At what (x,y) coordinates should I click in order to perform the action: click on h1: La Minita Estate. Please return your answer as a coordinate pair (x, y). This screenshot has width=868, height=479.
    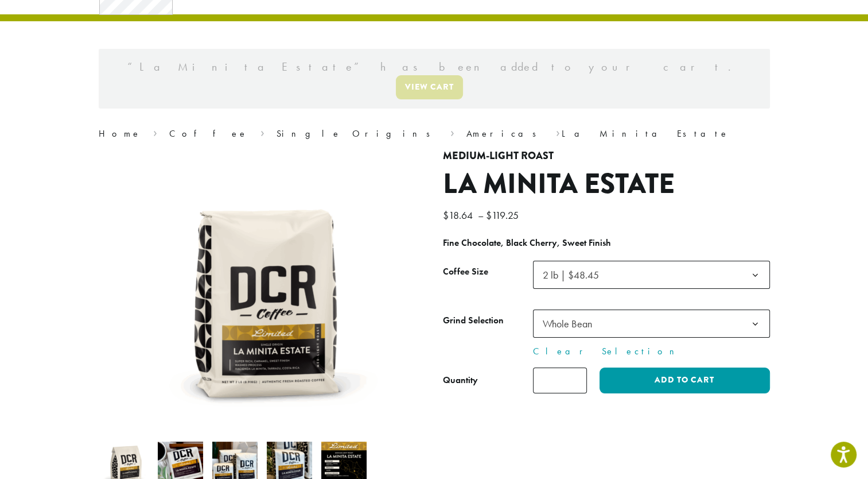
    Looking at the image, I should click on (607, 184).